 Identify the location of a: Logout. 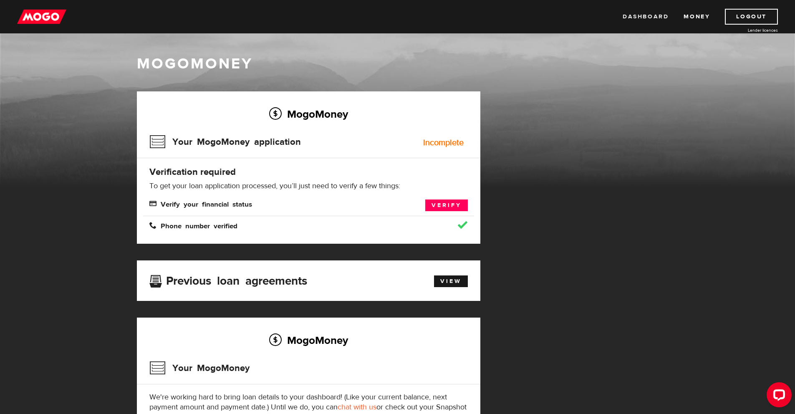
(751, 17).